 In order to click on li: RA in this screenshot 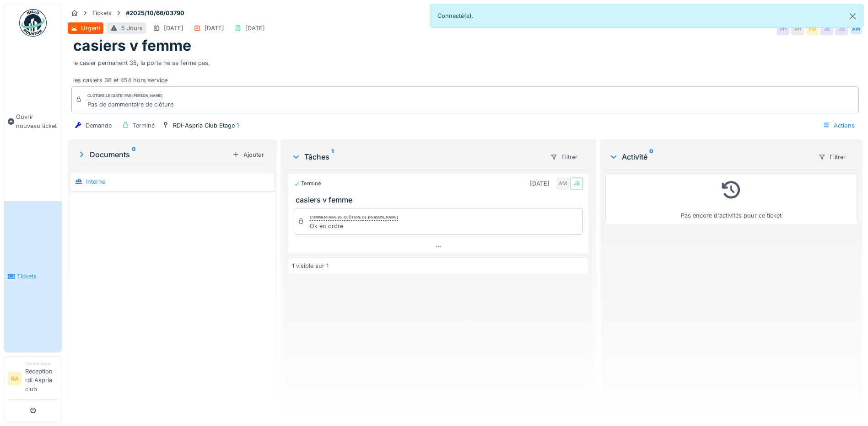, I will do `click(15, 379)`.